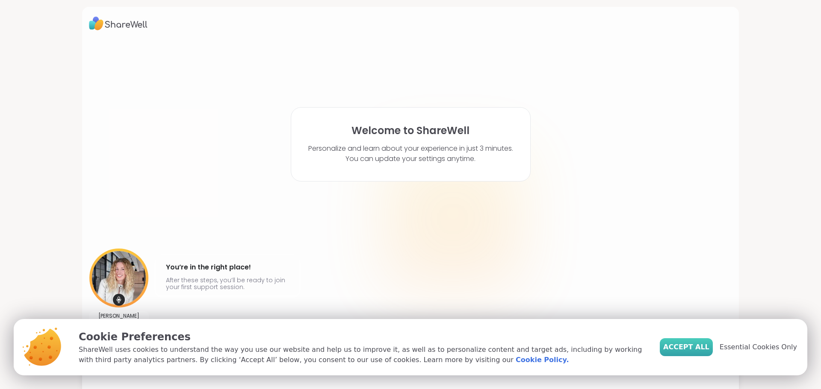  What do you see at coordinates (542, 360) in the screenshot?
I see `a: Cookie Policy.` at bounding box center [542, 360].